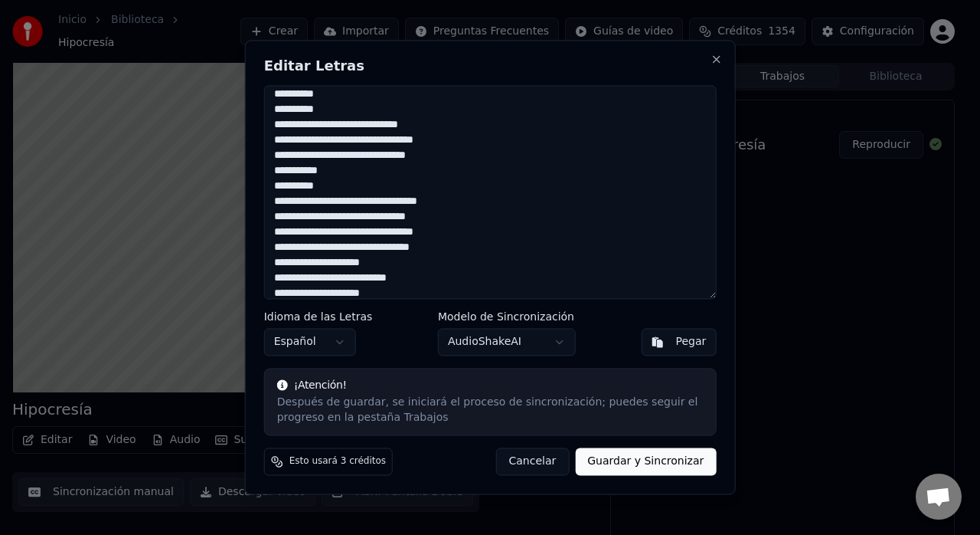 The height and width of the screenshot is (535, 980). What do you see at coordinates (533, 462) in the screenshot?
I see `button: Cancelar` at bounding box center [533, 462].